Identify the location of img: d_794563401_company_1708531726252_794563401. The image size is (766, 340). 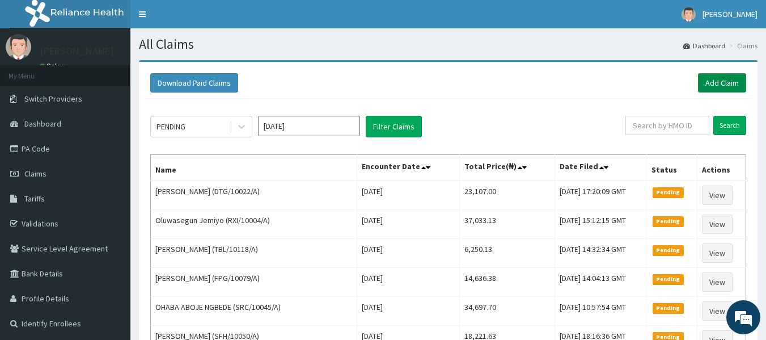
(33, 71).